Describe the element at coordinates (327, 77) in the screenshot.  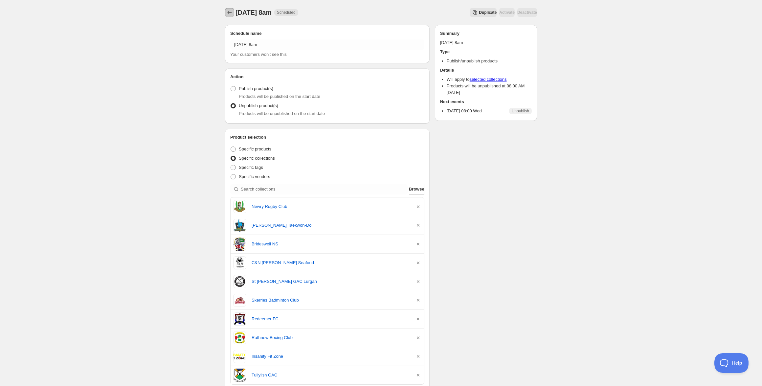
I see `h2: Action` at that location.